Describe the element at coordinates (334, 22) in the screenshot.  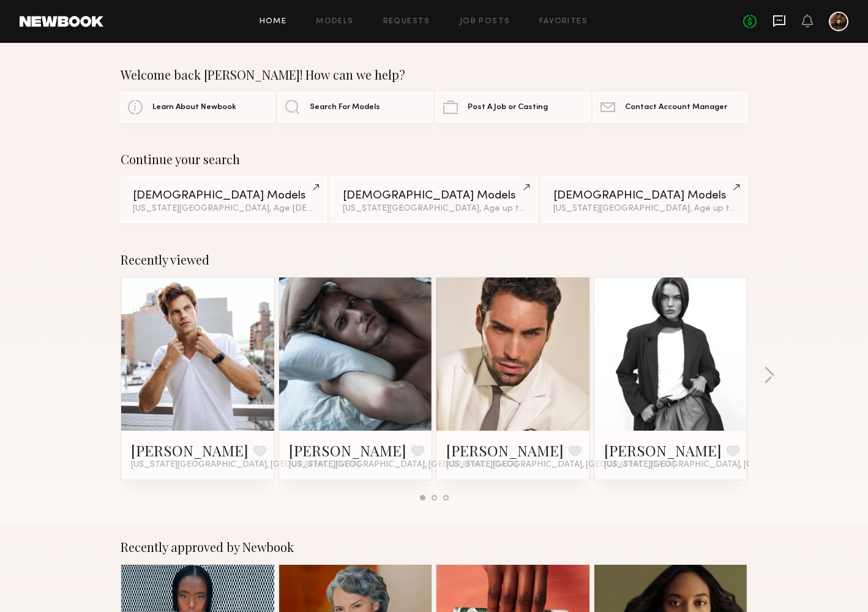
I see `a: Models` at that location.